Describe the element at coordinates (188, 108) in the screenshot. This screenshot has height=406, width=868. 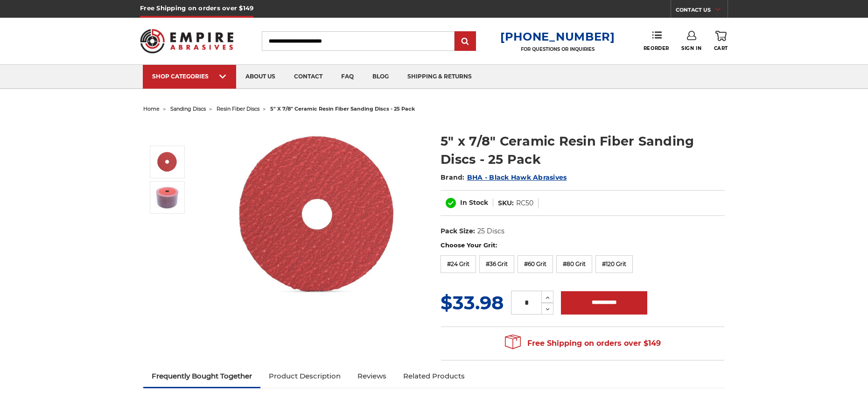
I see `a: sanding discs` at that location.